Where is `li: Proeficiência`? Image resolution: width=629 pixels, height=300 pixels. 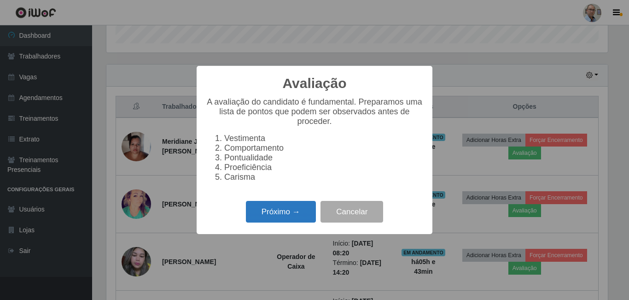 li: Proeficiência is located at coordinates (324, 167).